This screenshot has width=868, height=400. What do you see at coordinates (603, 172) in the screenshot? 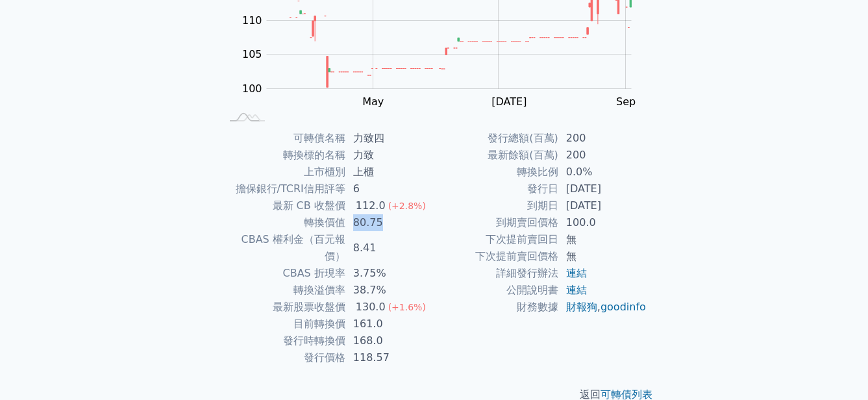
I see `td: 0.0%` at bounding box center [603, 172].